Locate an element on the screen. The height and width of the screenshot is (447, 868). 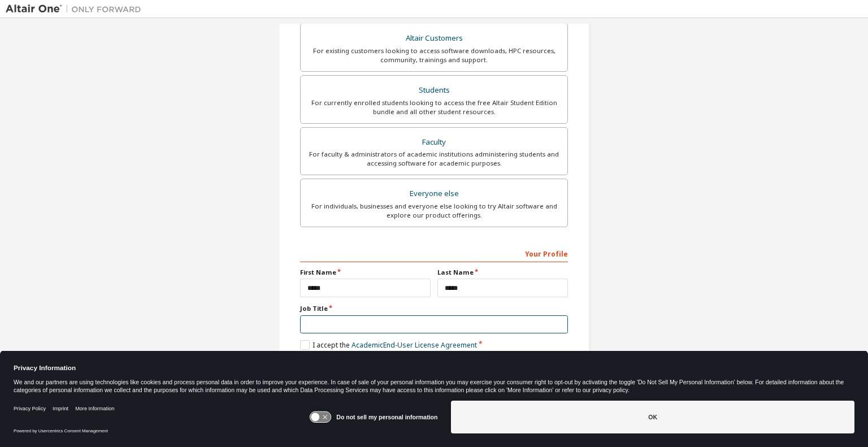
div: For individuals, businesses and everyone else looking to try Altair software and explore our prod... is located at coordinates (434, 210).